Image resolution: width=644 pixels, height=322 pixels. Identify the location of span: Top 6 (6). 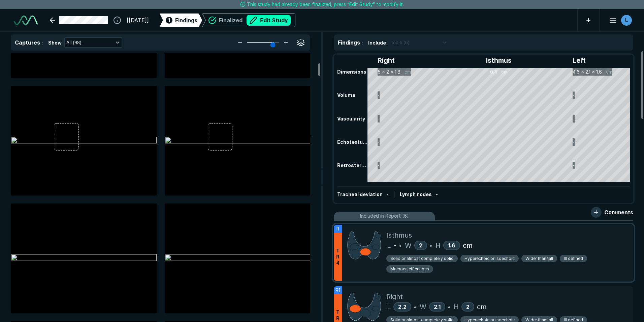
(400, 42).